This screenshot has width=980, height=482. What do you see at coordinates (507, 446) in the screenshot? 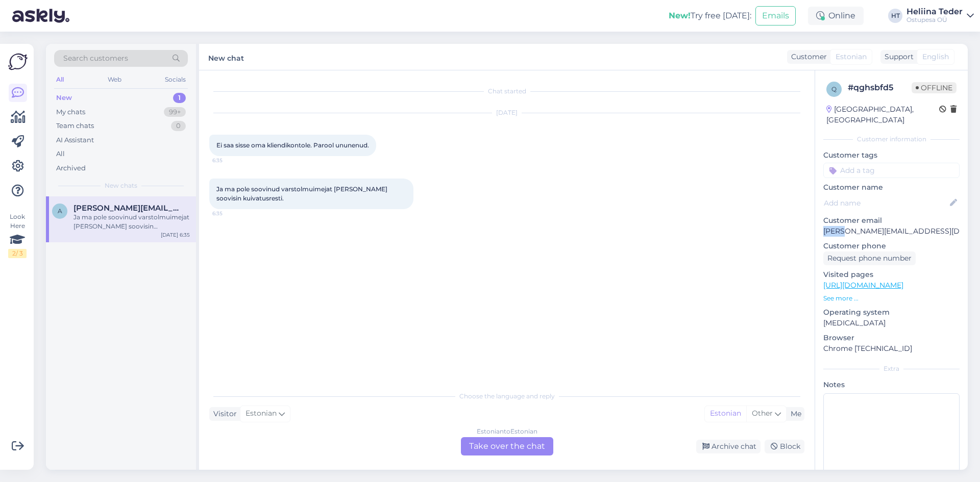
I see `div: Take over the chat` at bounding box center [507, 446].